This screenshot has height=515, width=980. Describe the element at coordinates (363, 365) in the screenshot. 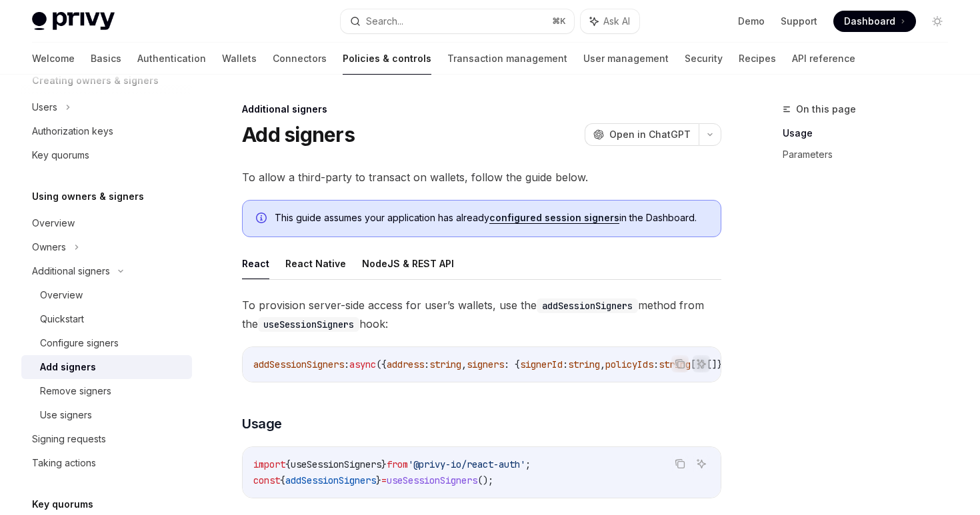

I see `span: async` at that location.